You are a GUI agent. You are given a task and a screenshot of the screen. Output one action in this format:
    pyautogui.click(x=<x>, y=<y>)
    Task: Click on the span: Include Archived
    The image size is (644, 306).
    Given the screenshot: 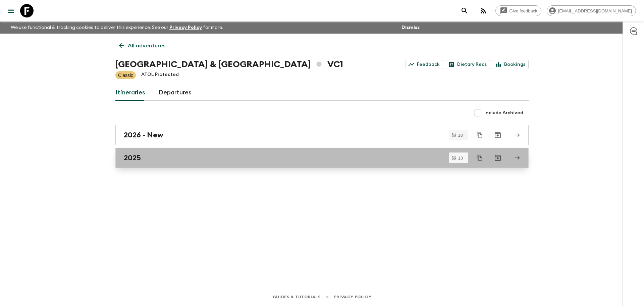 What is the action you would take?
    pyautogui.click(x=504, y=113)
    